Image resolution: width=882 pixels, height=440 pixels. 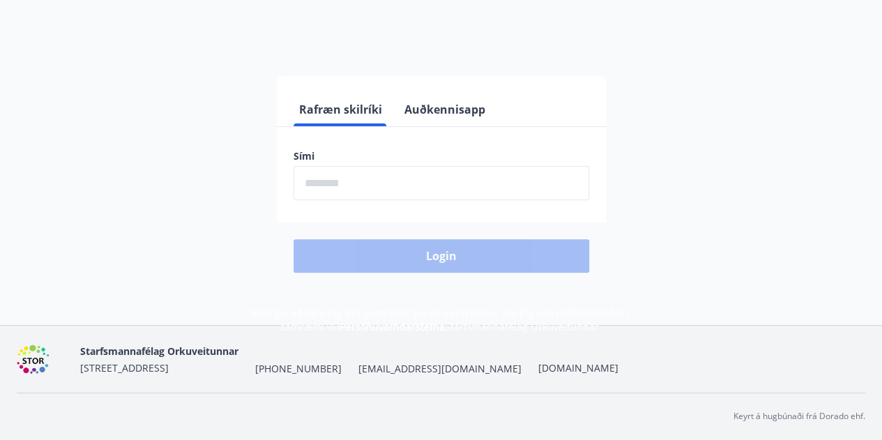 What do you see at coordinates (340, 110) in the screenshot?
I see `button: Rafræn skilríki` at bounding box center [340, 110].